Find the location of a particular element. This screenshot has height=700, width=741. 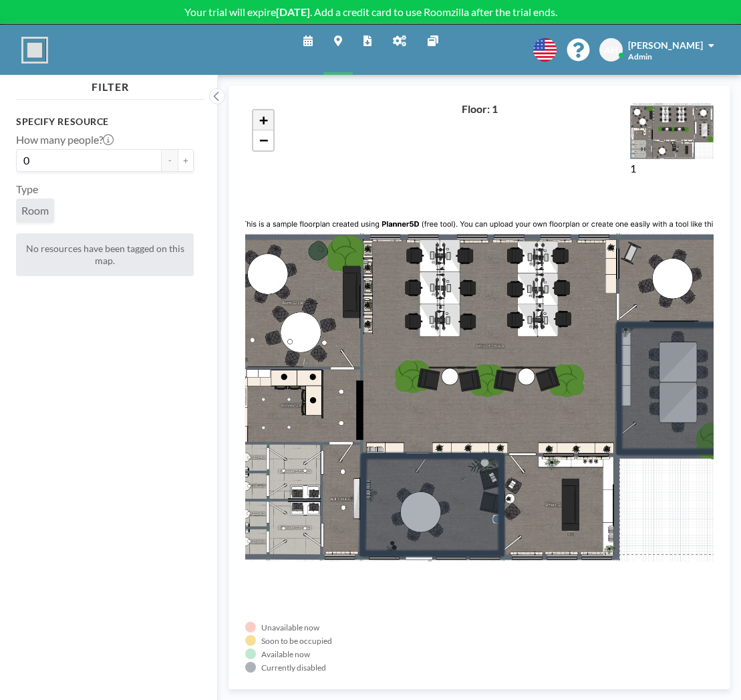

span: AH is located at coordinates (611, 50).